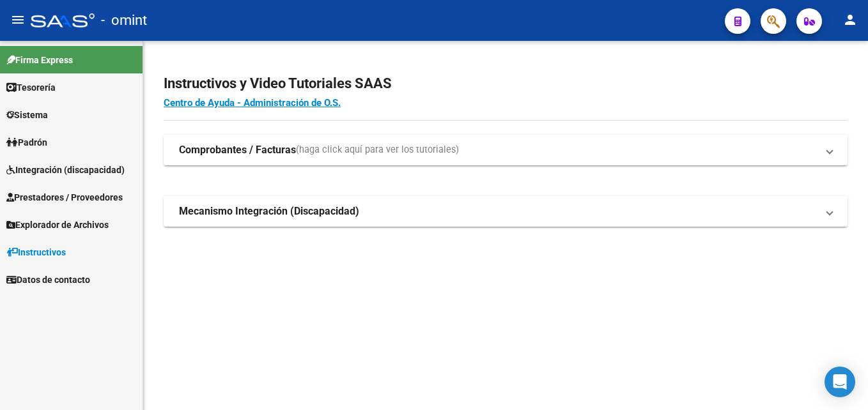 The width and height of the screenshot is (868, 410). Describe the element at coordinates (48, 280) in the screenshot. I see `span: Datos de contacto` at that location.